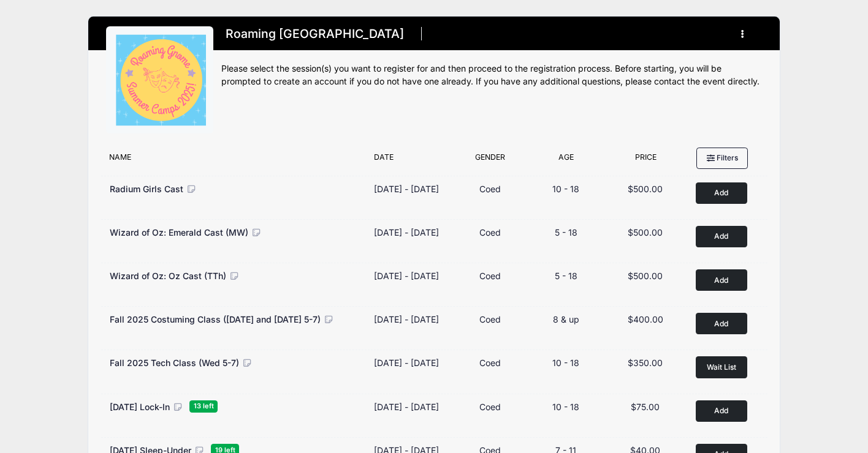 This screenshot has width=868, height=453. What do you see at coordinates (722, 158) in the screenshot?
I see `button: Filters` at bounding box center [722, 158].